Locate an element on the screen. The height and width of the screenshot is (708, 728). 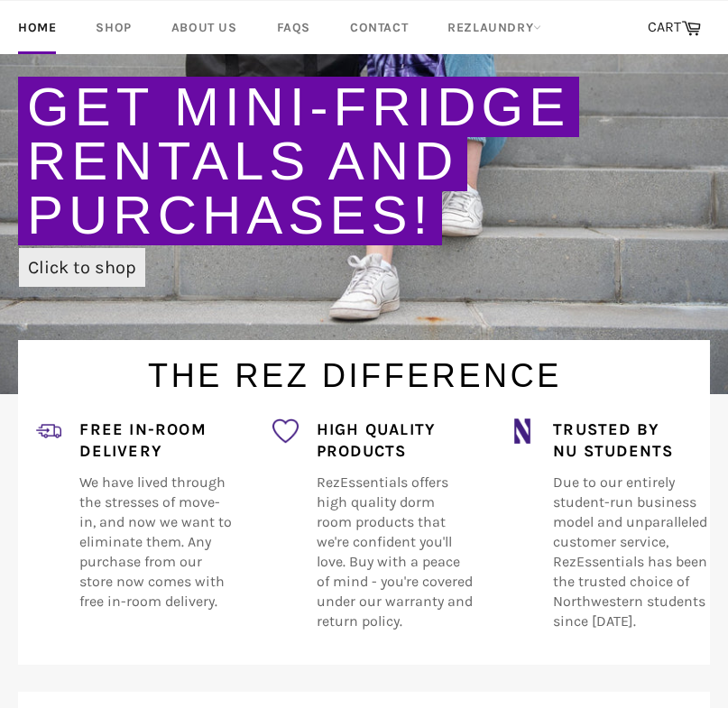
a: CART is located at coordinates (674, 28).